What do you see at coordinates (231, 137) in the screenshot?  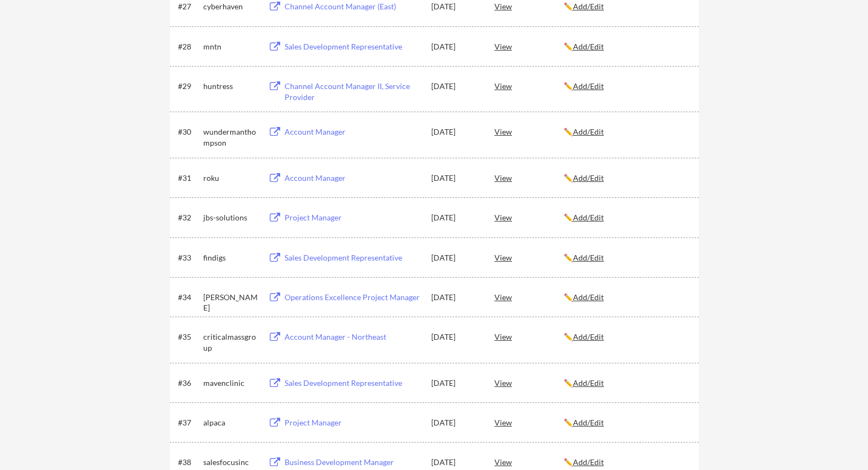 I see `div: wundermanthompson` at bounding box center [231, 137].